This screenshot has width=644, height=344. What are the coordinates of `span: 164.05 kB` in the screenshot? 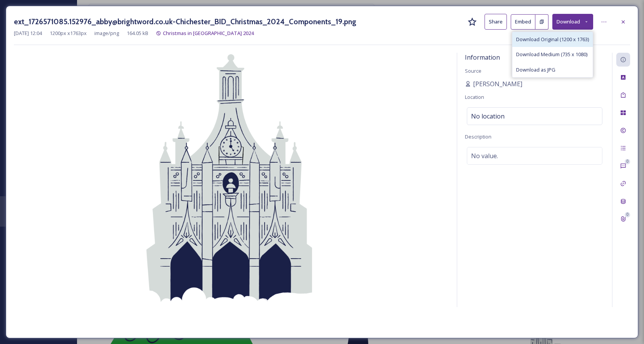 It's located at (138, 33).